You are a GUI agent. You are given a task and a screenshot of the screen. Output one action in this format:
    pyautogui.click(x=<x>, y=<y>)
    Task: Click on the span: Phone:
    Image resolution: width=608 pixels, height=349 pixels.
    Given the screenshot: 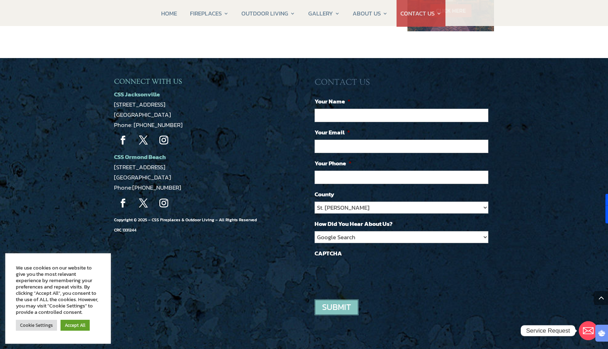 What is the action you would take?
    pyautogui.click(x=147, y=187)
    